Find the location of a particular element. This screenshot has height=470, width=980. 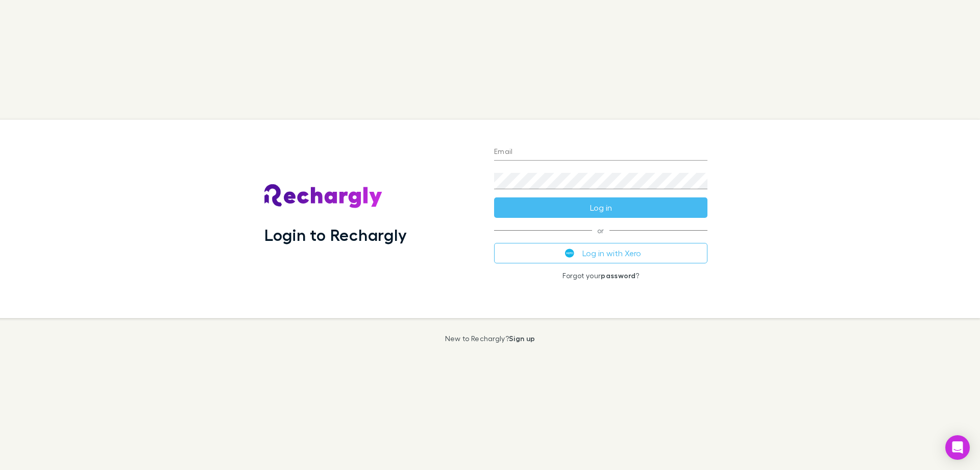

a: password is located at coordinates (618, 275).